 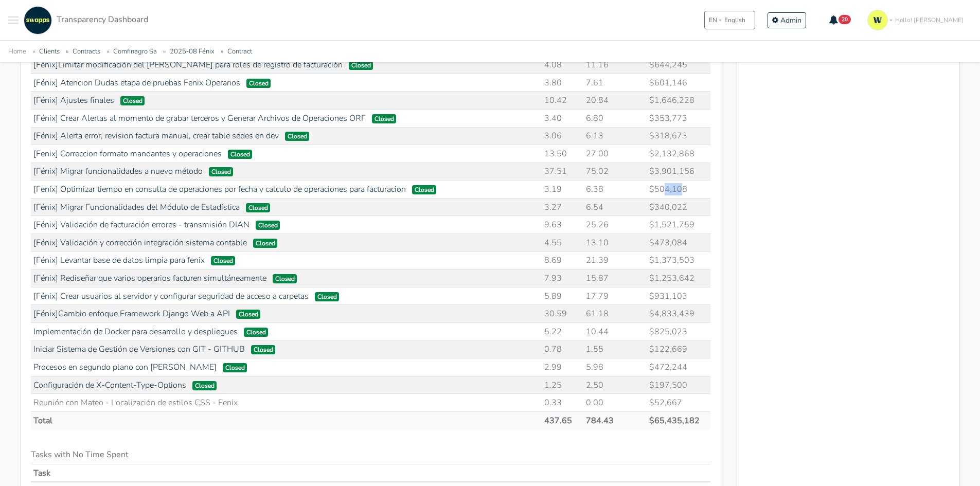 I want to click on a: Contract, so click(x=239, y=52).